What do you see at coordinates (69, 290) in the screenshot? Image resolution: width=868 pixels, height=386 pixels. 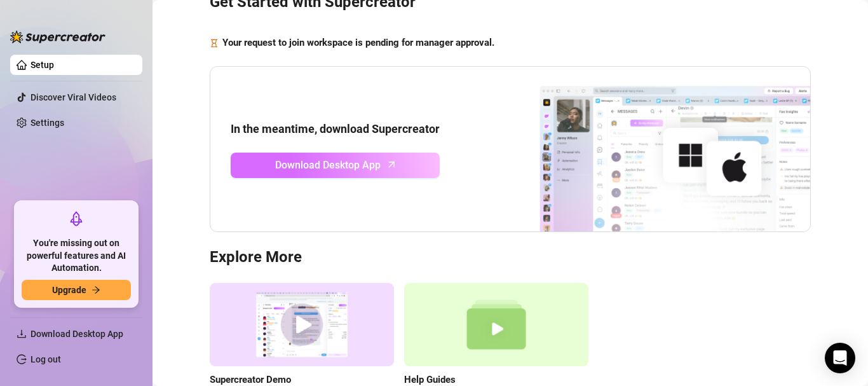 I see `span: Upgrade` at bounding box center [69, 290].